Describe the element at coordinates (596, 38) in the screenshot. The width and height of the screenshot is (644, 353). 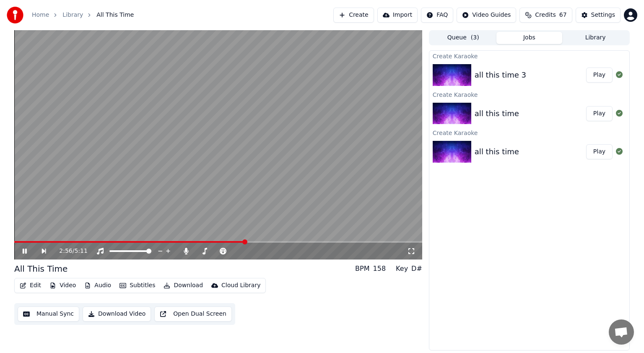
I see `button: Library` at that location.